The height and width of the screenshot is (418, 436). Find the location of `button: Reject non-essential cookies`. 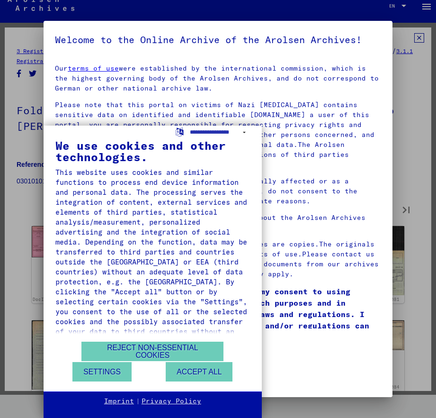

button: Reject non-essential cookies is located at coordinates (152, 351).